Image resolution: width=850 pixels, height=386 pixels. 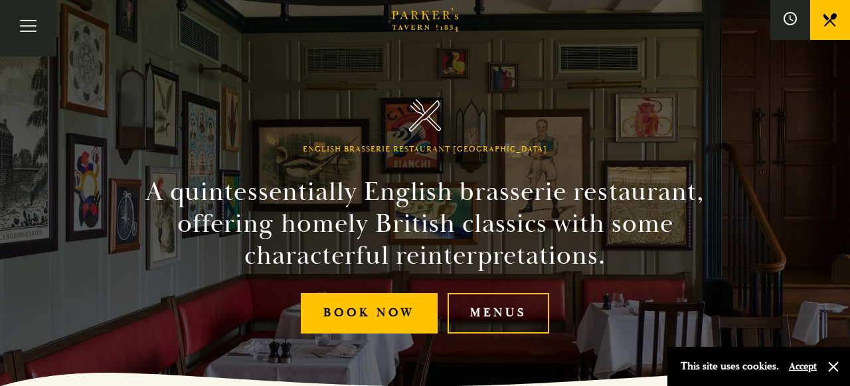 I want to click on a: Book Now, so click(x=369, y=313).